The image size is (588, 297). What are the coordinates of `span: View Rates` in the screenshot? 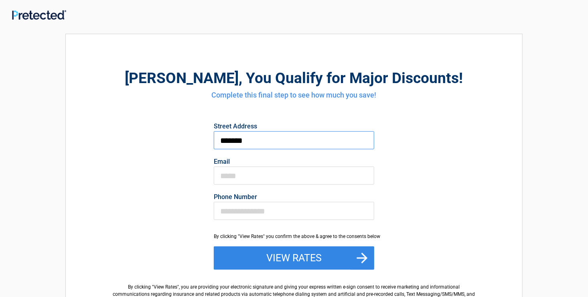 It's located at (166, 287).